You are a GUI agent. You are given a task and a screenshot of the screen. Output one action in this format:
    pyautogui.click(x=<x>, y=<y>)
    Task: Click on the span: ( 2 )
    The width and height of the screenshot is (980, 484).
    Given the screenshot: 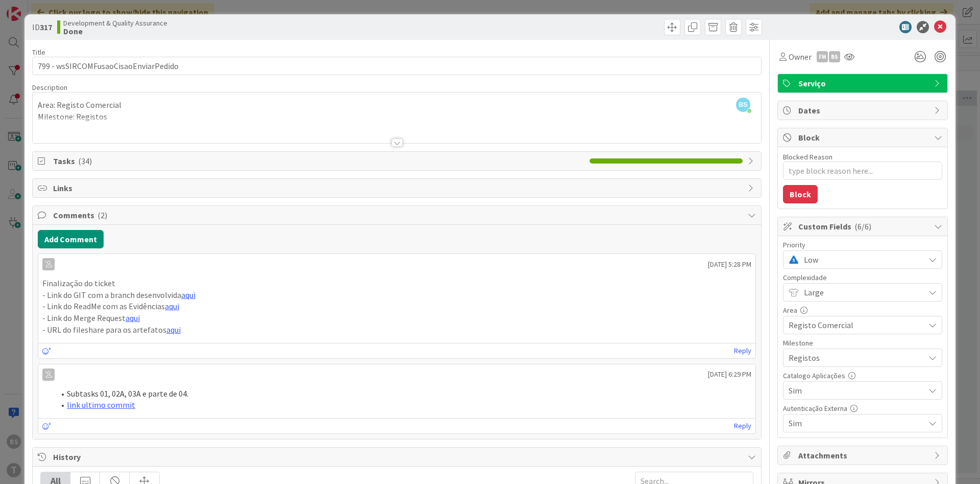 What is the action you would take?
    pyautogui.click(x=102, y=215)
    